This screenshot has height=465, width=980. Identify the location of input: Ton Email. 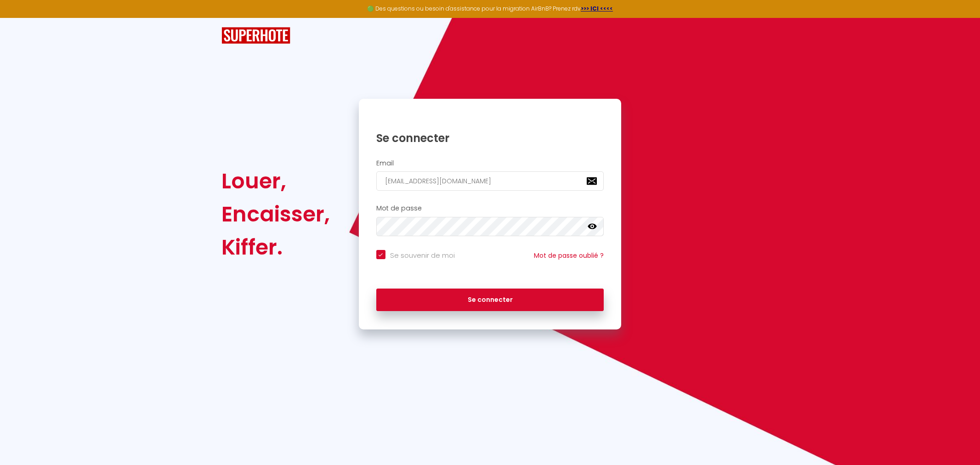
(490, 181).